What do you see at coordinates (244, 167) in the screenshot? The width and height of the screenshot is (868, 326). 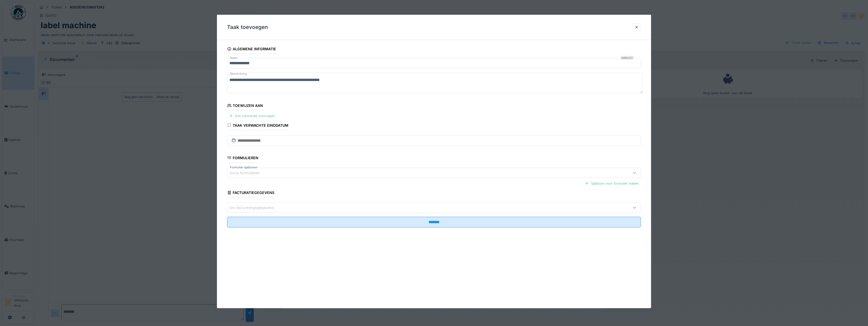 I see `label: Formulier sjablonen` at bounding box center [244, 167].